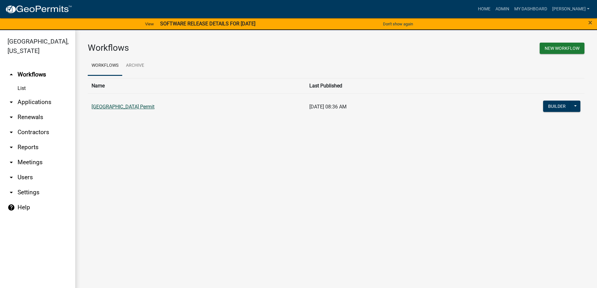  What do you see at coordinates (197, 86) in the screenshot?
I see `th: Name` at bounding box center [197, 86].